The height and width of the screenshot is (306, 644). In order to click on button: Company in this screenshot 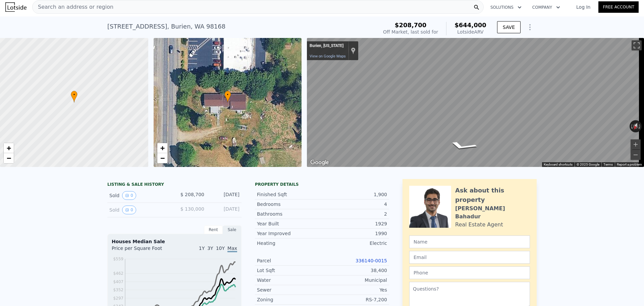, I will do `click(546, 8)`.